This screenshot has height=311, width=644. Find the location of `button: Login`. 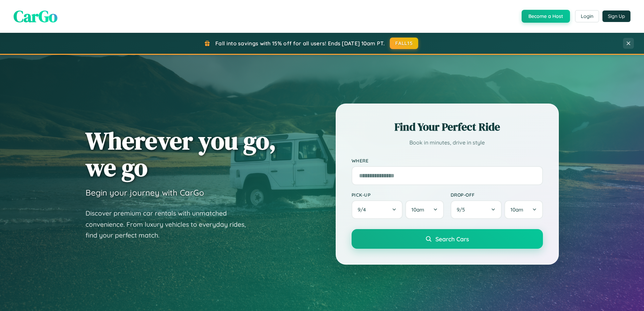

button: Login is located at coordinates (587, 16).